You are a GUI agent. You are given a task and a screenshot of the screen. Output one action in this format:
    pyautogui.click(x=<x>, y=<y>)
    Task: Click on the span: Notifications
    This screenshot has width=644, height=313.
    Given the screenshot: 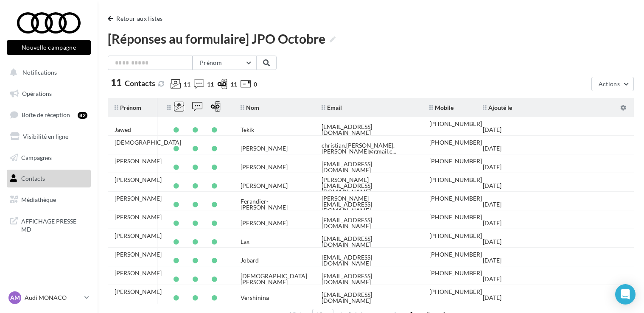 What is the action you would take?
    pyautogui.click(x=39, y=72)
    